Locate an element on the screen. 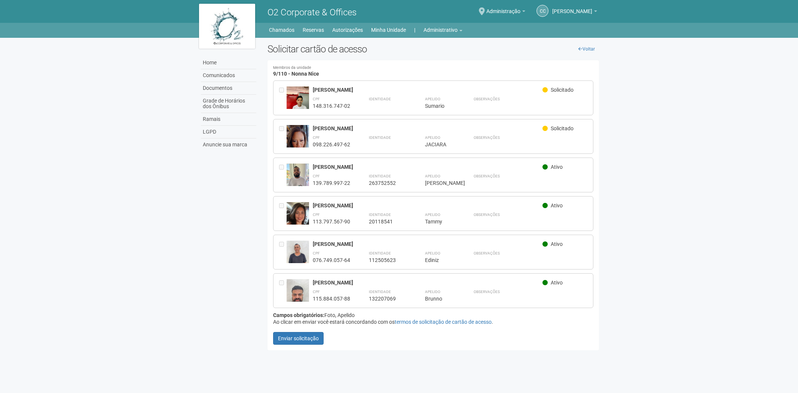 The width and height of the screenshot is (798, 393). a: Comunicados is located at coordinates (229, 76).